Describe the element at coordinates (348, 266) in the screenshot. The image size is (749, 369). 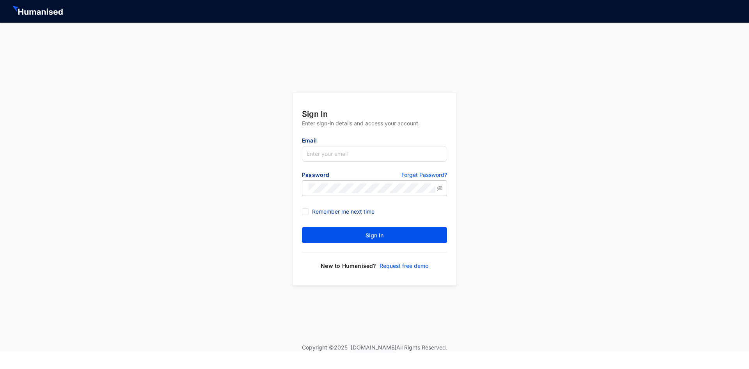
I see `p: New to Humanised?` at that location.